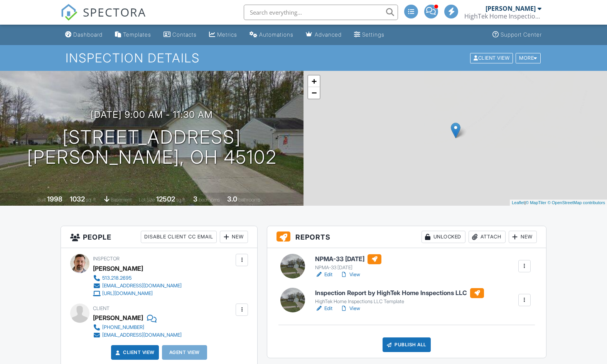 This screenshot has height=364, width=607. Describe the element at coordinates (503, 16) in the screenshot. I see `div: HighTek Home Inspections, LLC` at that location.